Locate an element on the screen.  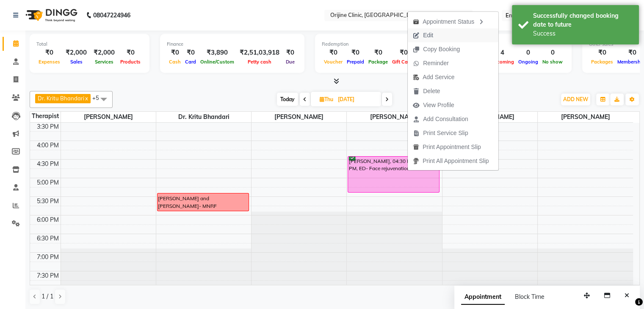
span: Expenses is located at coordinates (49, 62).